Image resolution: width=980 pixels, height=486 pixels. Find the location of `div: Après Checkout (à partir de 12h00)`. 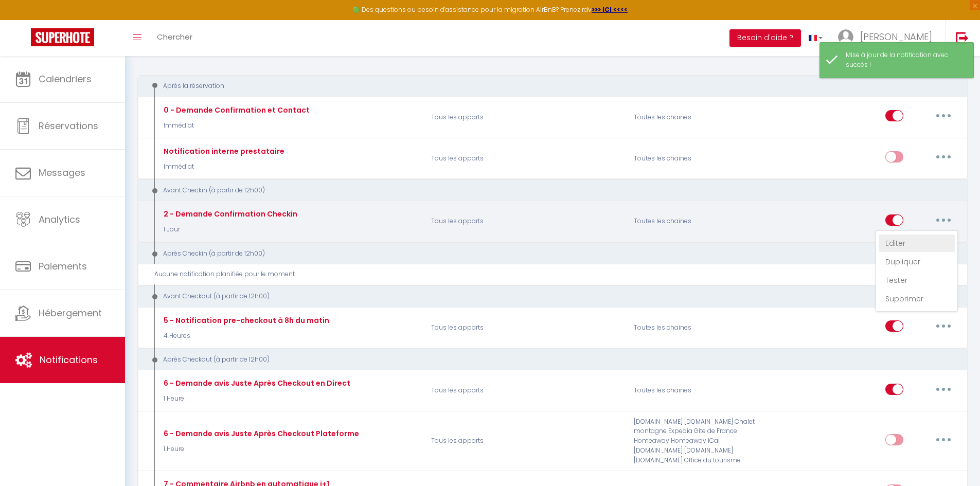

div: Après Checkout (à partir de 12h00) is located at coordinates (545, 360).